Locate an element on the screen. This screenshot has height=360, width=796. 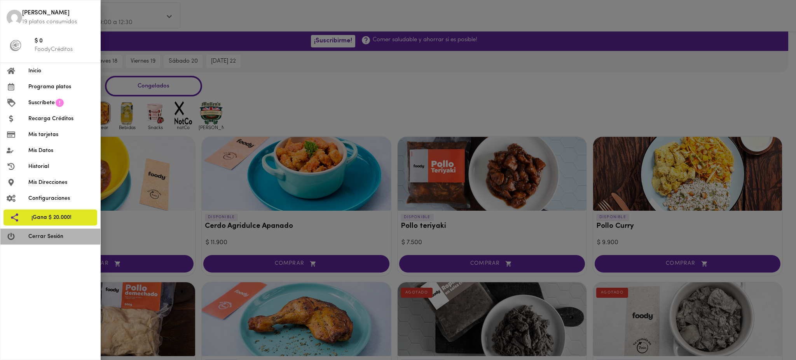
p: 19 platos consumidos is located at coordinates (58, 22).